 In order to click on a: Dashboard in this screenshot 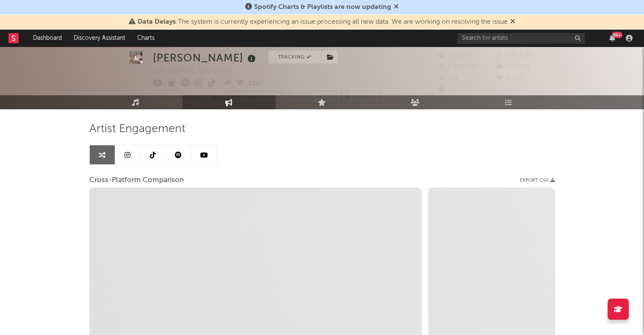, I will do `click(47, 38)`.